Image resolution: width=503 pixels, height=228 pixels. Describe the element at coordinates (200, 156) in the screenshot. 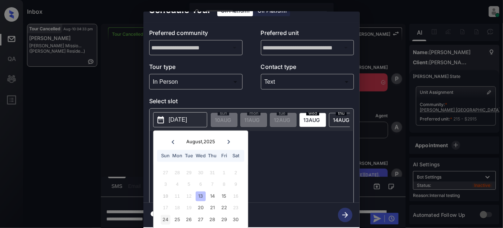

I see `div: Wed` at that location.